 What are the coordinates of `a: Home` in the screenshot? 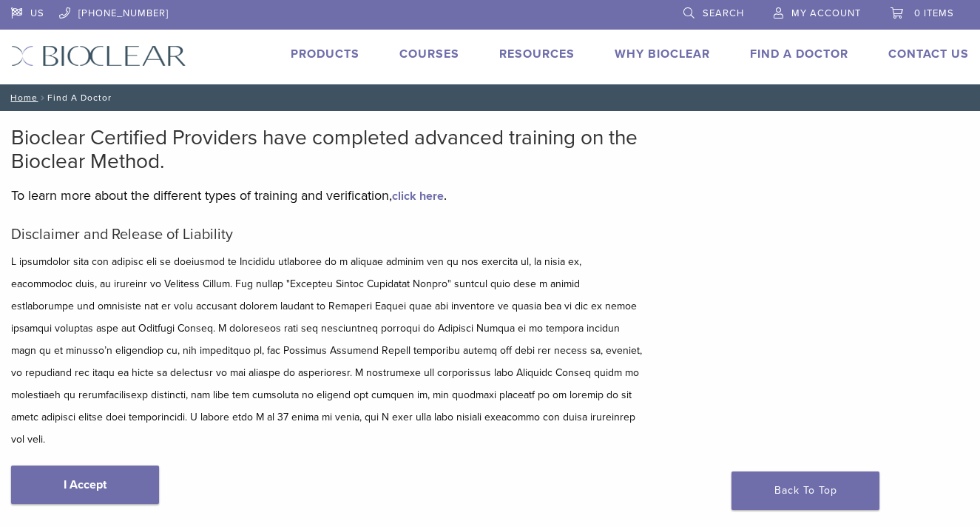 It's located at (22, 98).